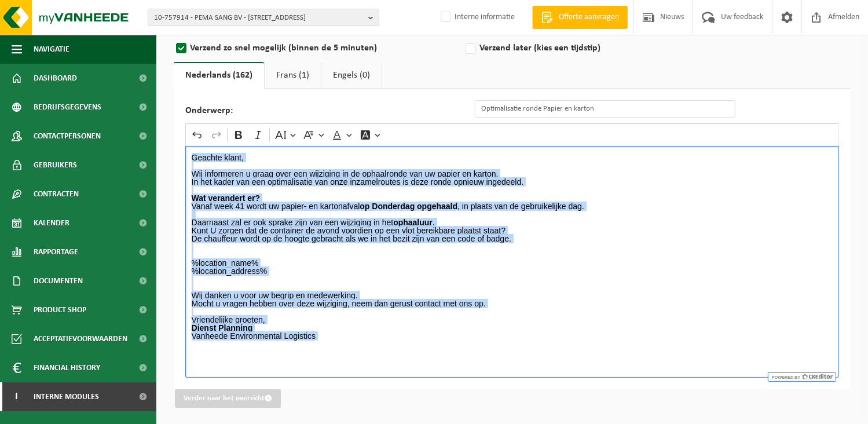 This screenshot has width=868, height=424. I want to click on p: Daarnaast zal er ook sprake zijn van een wijziging in het ., so click(512, 223).